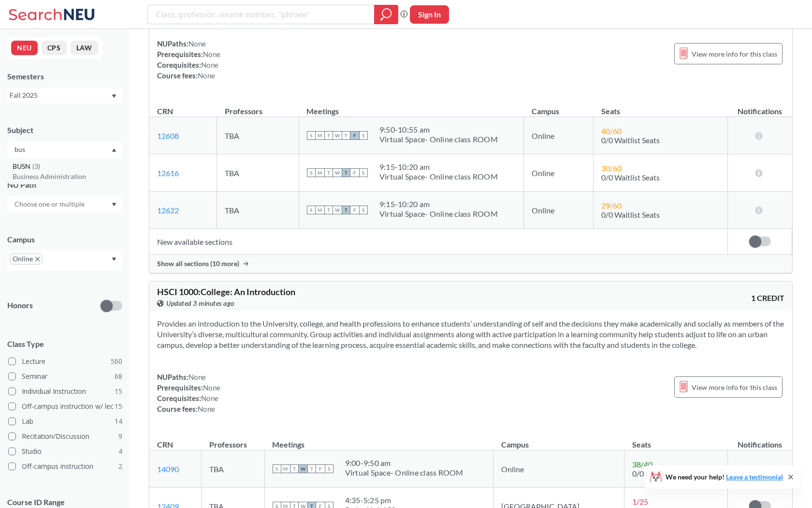 The width and height of the screenshot is (812, 508). What do you see at coordinates (471, 334) in the screenshot?
I see `section: Provides an introduction to the University, college, and health professions to enhance students’ ...` at bounding box center [471, 334].